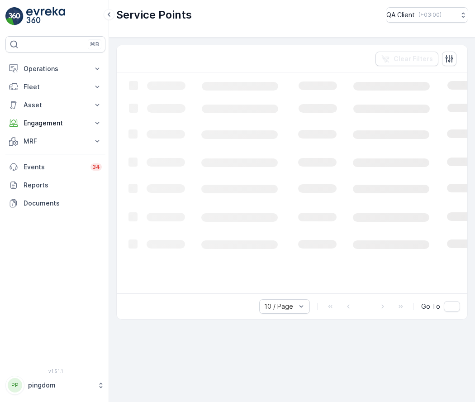  I want to click on span: v 1.51.1, so click(55, 371).